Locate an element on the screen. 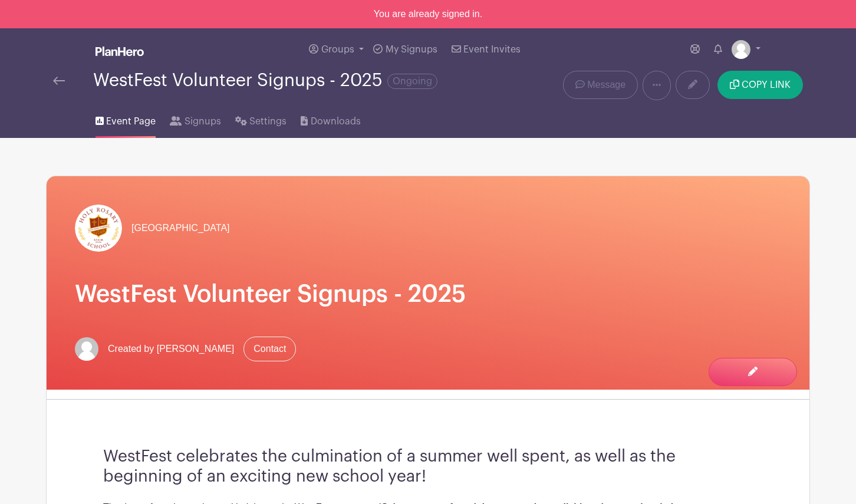  a: Groups is located at coordinates (336, 49).